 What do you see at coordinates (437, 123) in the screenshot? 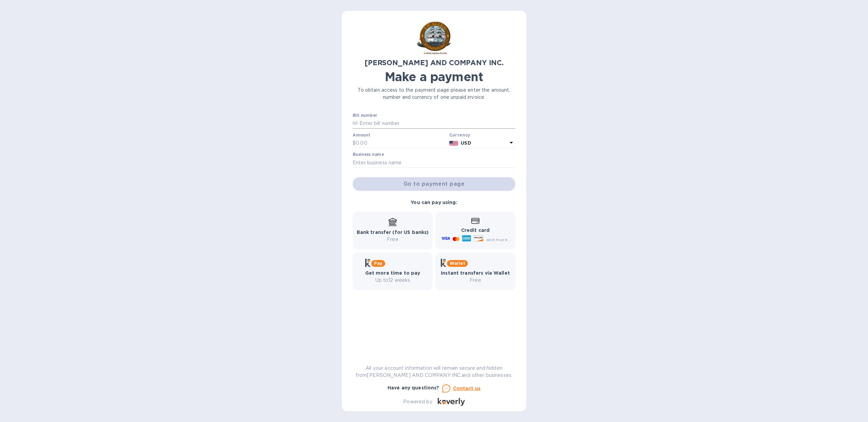
I see `input: Enter bill number` at bounding box center [437, 123].